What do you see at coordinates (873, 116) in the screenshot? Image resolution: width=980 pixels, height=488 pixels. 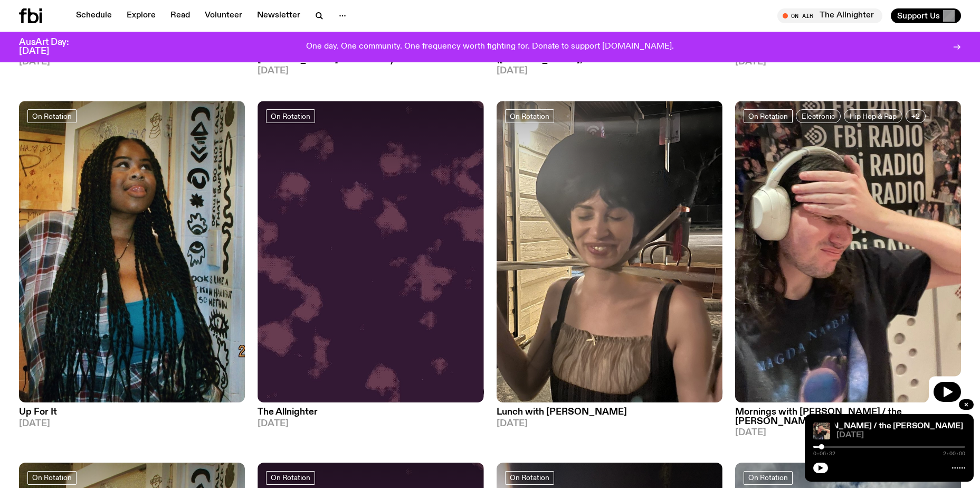 I see `a: Hip Hop & Rap` at bounding box center [873, 116].